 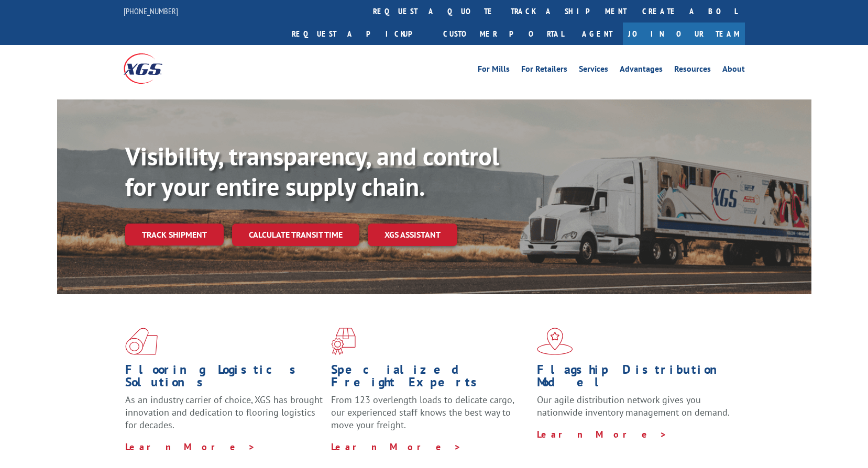 I want to click on a: Track shipment, so click(x=174, y=234).